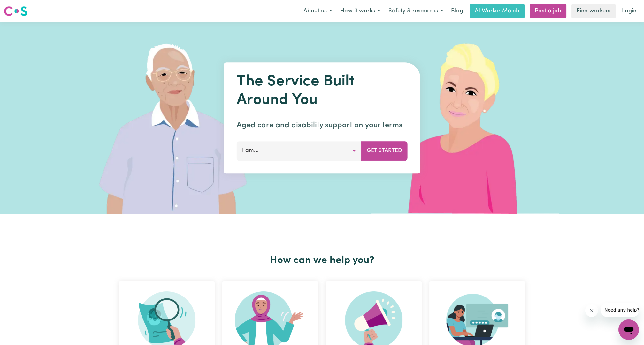 Image resolution: width=644 pixels, height=345 pixels. I want to click on a: AI Worker Match, so click(497, 11).